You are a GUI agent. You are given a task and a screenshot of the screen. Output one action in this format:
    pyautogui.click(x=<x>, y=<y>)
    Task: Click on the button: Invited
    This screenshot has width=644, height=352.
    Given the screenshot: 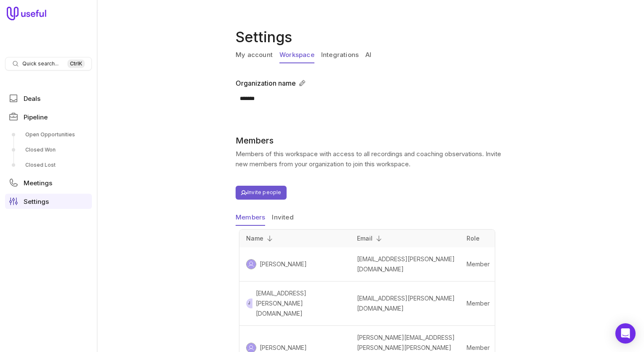 What is the action you would take?
    pyautogui.click(x=283, y=218)
    